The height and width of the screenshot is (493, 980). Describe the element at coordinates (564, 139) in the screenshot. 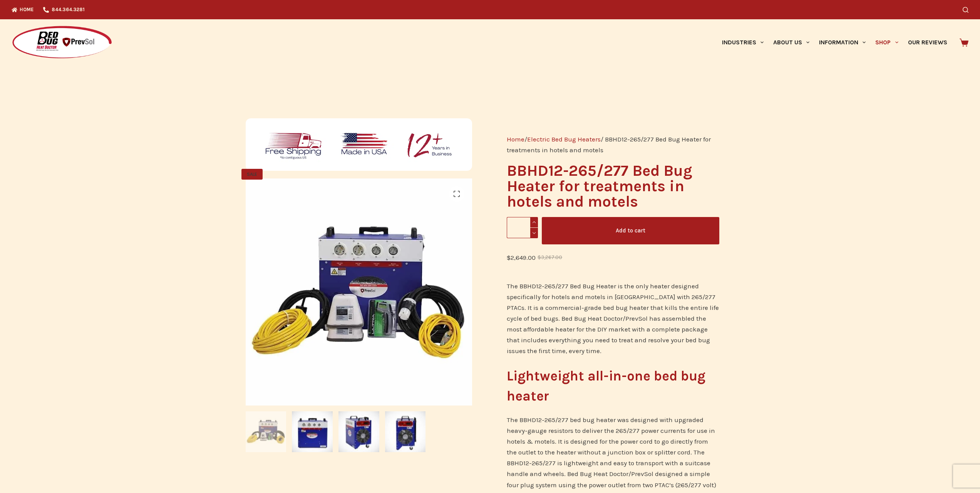

I see `a: Electric Bed Bug Heaters` at that location.